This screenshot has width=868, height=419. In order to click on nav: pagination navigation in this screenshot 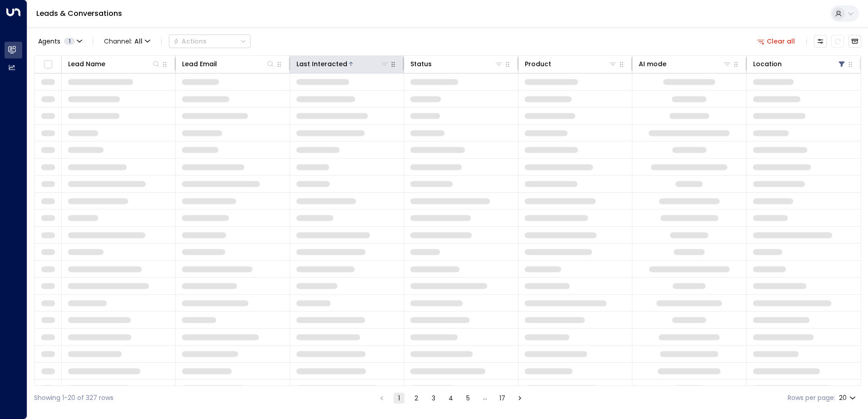, I will do `click(451, 397)`.